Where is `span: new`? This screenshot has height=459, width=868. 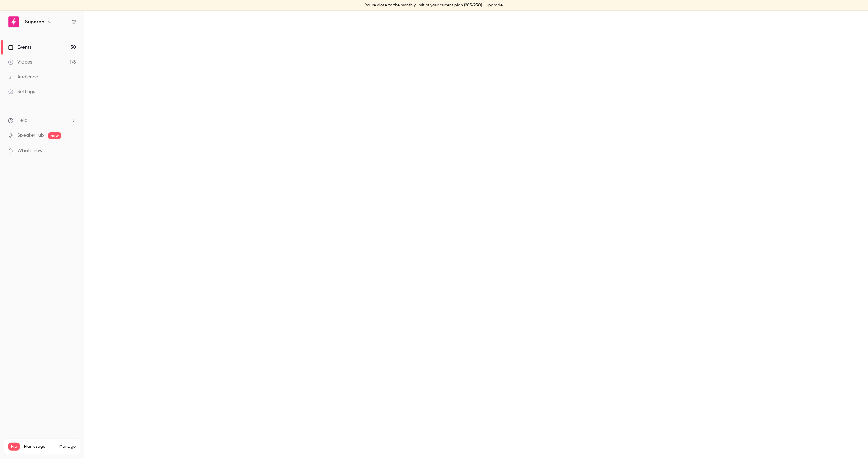
span: new is located at coordinates (54, 136).